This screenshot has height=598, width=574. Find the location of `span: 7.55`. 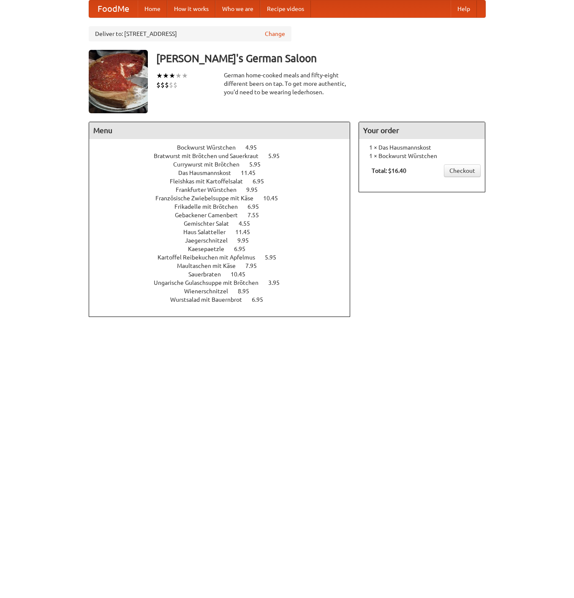

span: 7.55 is located at coordinates (257, 215).